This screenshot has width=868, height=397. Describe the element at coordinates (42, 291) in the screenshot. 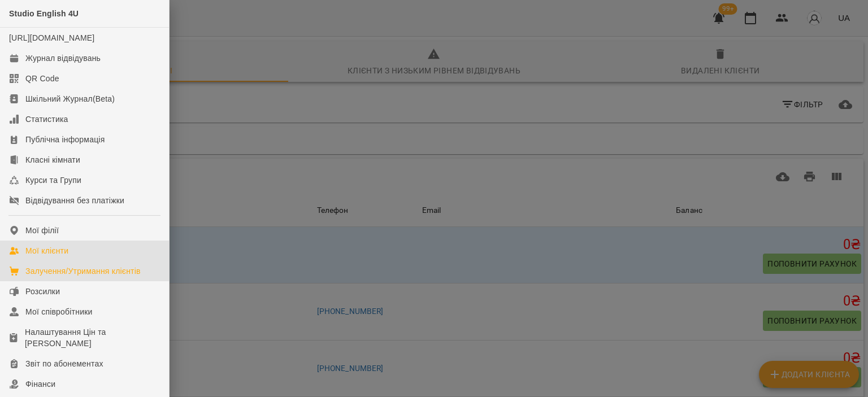

I see `div: Розсилки` at that location.